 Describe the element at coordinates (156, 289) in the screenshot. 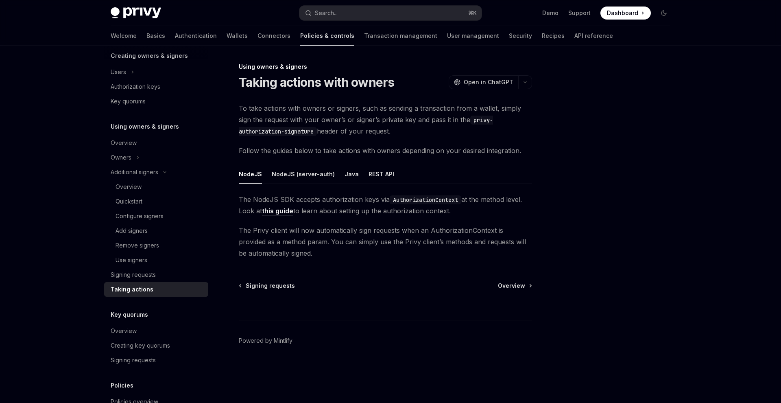

I see `a: Taking actions` at that location.